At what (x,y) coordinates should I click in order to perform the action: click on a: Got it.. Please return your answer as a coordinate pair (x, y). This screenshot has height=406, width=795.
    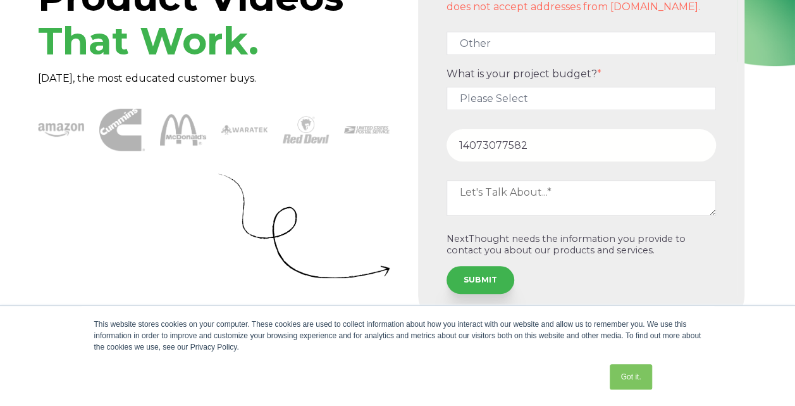
    Looking at the image, I should click on (631, 377).